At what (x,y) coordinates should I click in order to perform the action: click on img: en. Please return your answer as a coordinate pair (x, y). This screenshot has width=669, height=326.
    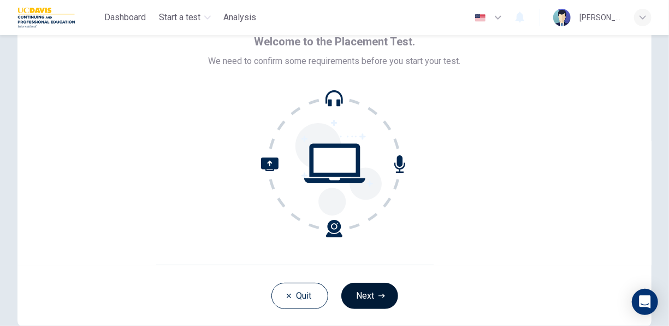
    Looking at the image, I should click on (480, 17).